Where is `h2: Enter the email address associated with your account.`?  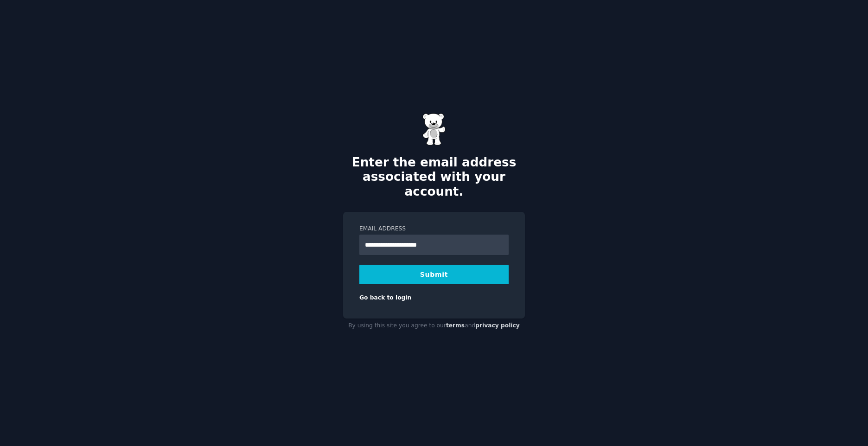
h2: Enter the email address associated with your account. is located at coordinates (434, 177).